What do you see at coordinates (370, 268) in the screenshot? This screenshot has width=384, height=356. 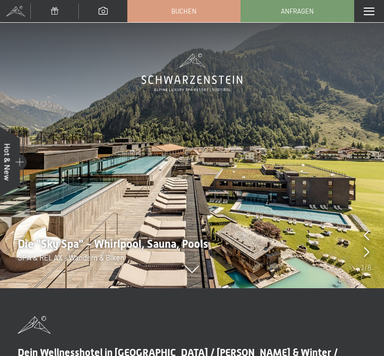 I see `span: 8` at bounding box center [370, 268].